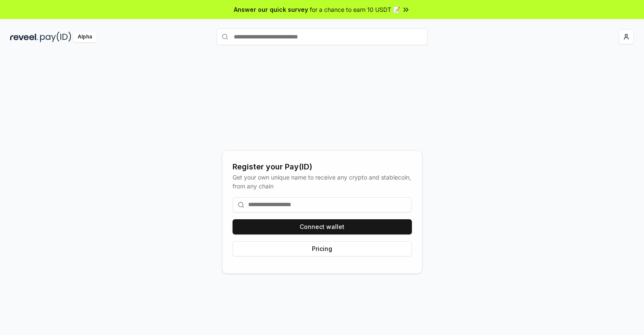 This screenshot has width=644, height=335. Describe the element at coordinates (24, 37) in the screenshot. I see `img: reveel_dark` at that location.